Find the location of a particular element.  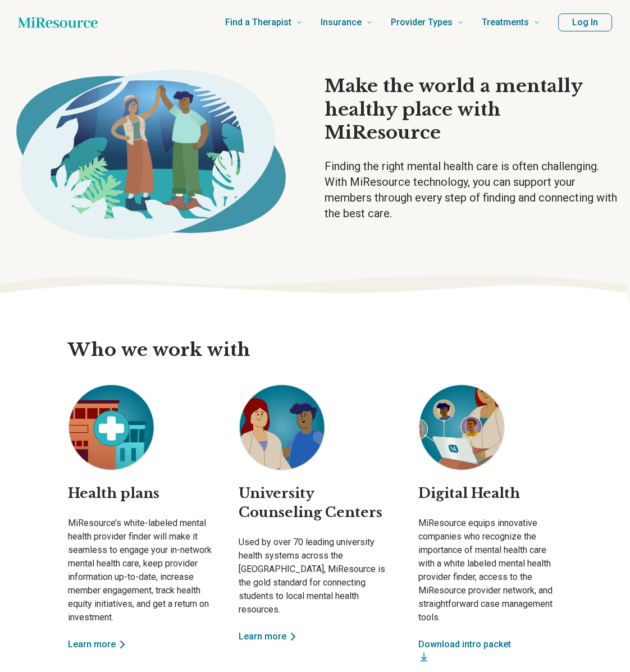

h2: Digital Health is located at coordinates (491, 493).